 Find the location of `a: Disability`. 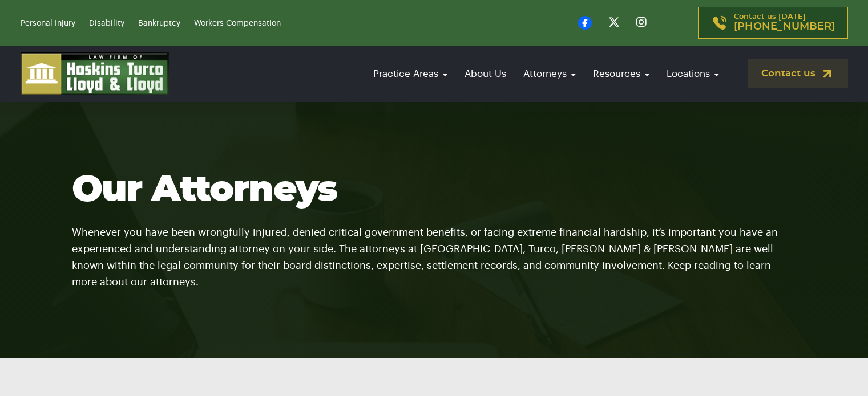

a: Disability is located at coordinates (107, 24).